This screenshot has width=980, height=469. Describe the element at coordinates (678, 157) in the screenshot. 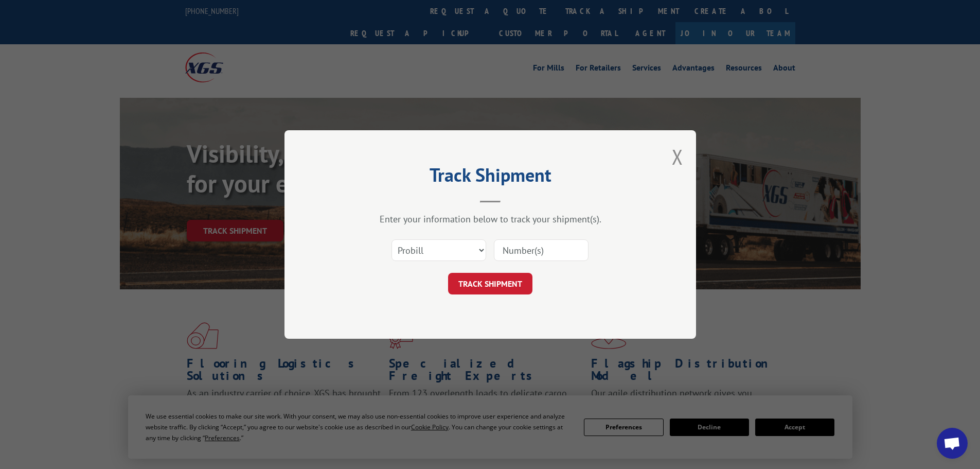

I see `button: Close modal` at that location.